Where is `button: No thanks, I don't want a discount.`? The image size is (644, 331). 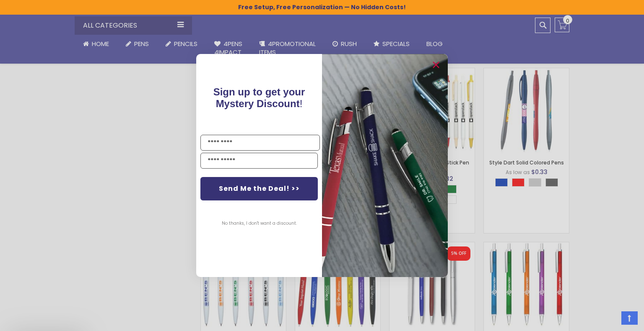 button: No thanks, I don't want a discount. is located at coordinates (259, 224).